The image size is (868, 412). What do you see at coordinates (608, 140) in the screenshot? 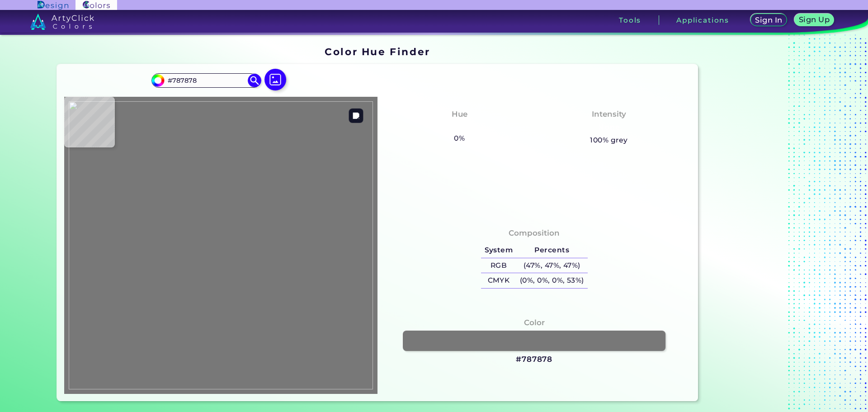
I see `h5: 100% grey` at bounding box center [608, 140].